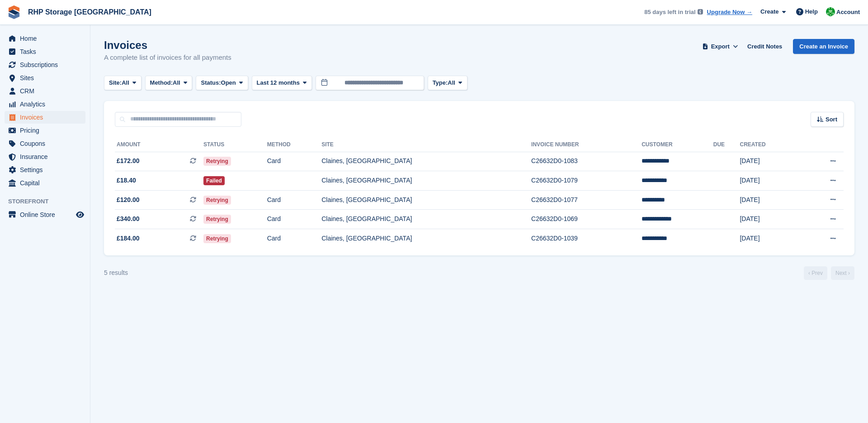 The width and height of the screenshot is (868, 423). What do you see at coordinates (80, 215) in the screenshot?
I see `a: Preview store` at bounding box center [80, 215].